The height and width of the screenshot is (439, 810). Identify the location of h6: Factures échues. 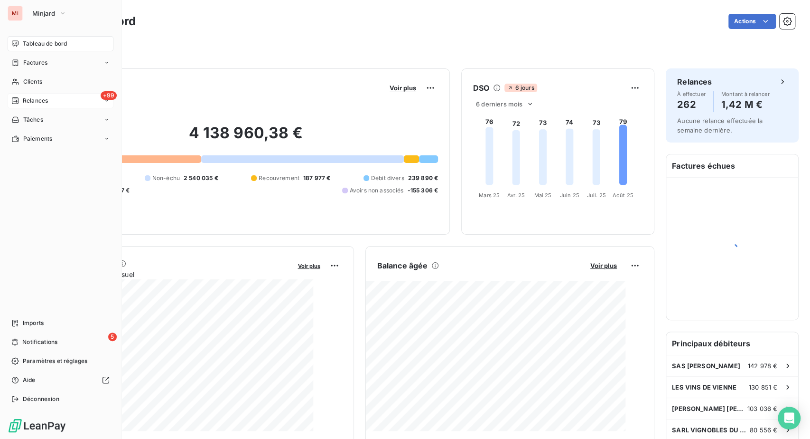
(732, 166).